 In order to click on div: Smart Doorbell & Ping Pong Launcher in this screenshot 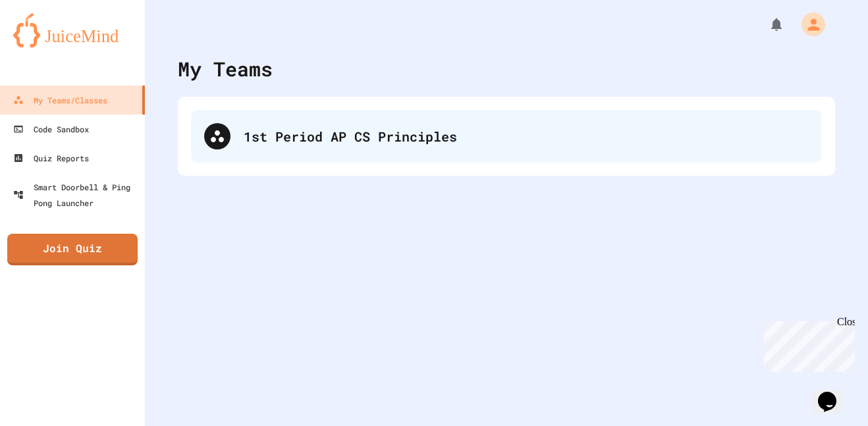, I will do `click(77, 195)`.